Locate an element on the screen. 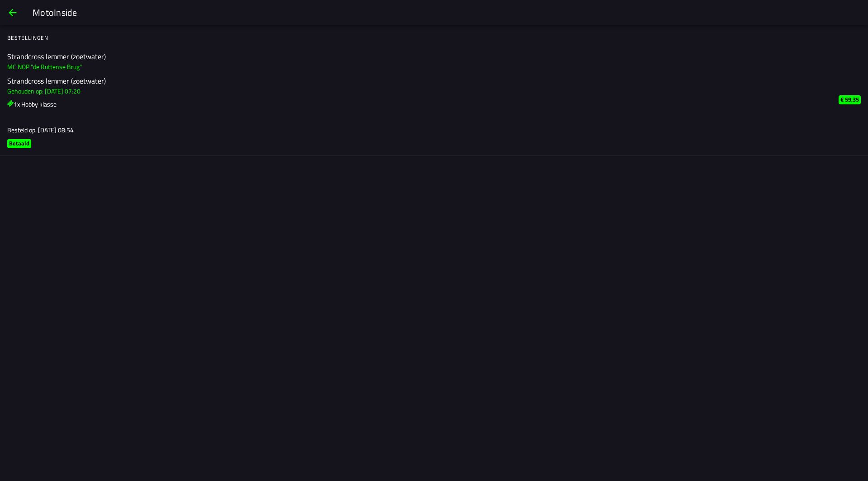 The image size is (868, 481). h3: MC NOP "de Ruttense Brug" is located at coordinates (419, 67).